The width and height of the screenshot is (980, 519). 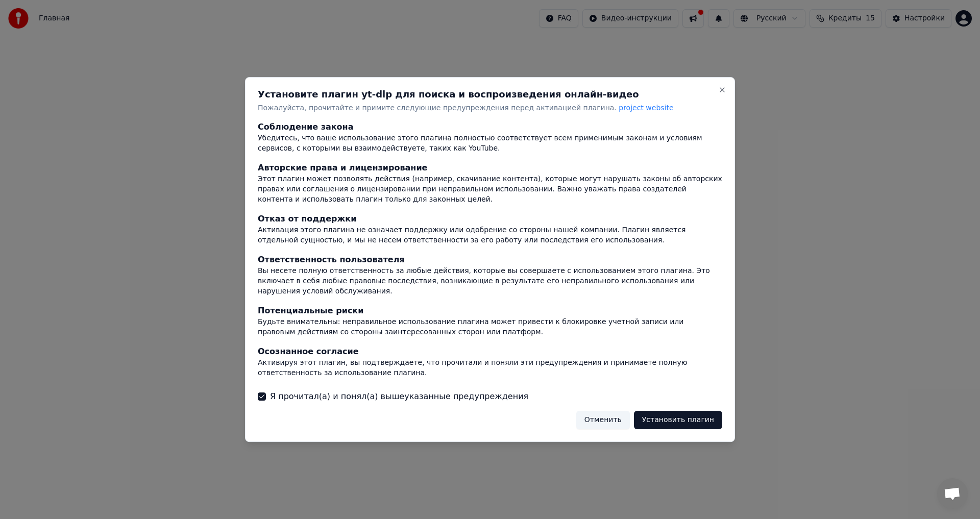 I want to click on p: Пожалуйста, прочитайте и примите следующие предупреждения перед активацией плагина., so click(x=490, y=108).